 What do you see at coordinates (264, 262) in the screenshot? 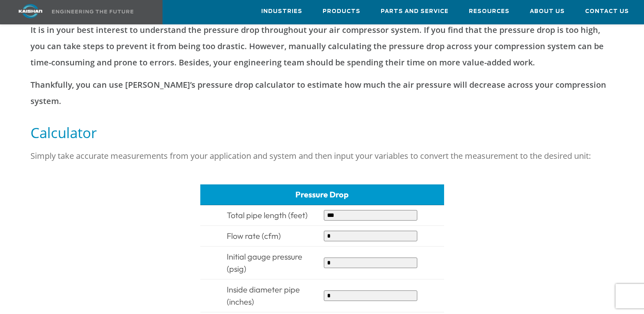
I see `span: Initial gauge pressure (psig)` at bounding box center [264, 262].